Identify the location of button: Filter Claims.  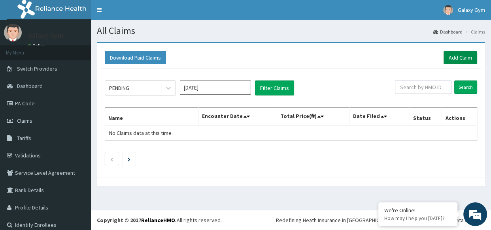
(274, 88).